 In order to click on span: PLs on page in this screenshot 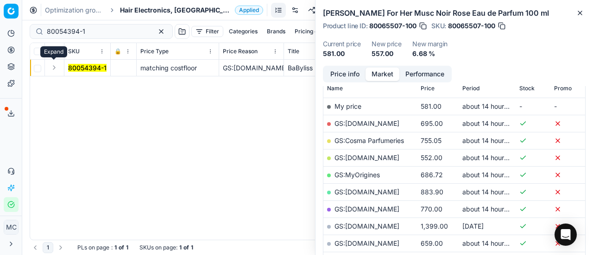, I will do `click(93, 248)`.